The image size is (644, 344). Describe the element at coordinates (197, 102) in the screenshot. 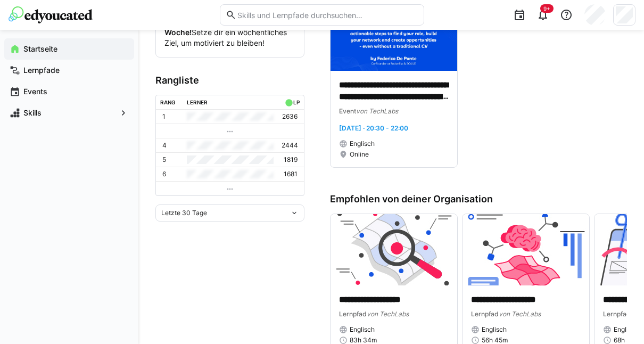

I see `div: Lerner` at that location.